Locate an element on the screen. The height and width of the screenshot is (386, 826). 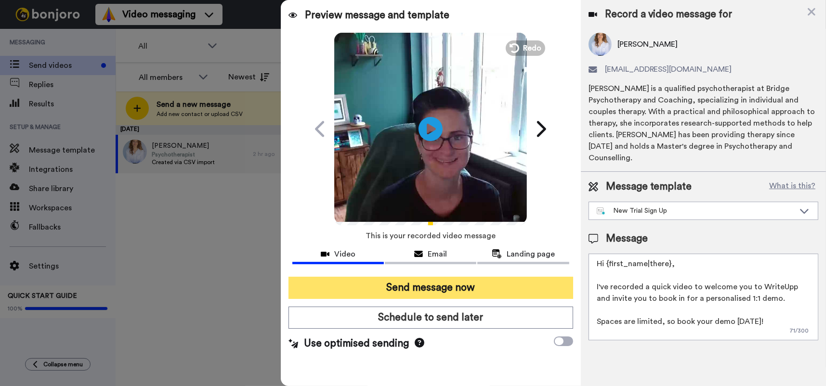
textarea: Hi {first_name|there}, I've recorded a quick video to welcome you to WriteUpp and invite you to b... is located at coordinates (704, 297).